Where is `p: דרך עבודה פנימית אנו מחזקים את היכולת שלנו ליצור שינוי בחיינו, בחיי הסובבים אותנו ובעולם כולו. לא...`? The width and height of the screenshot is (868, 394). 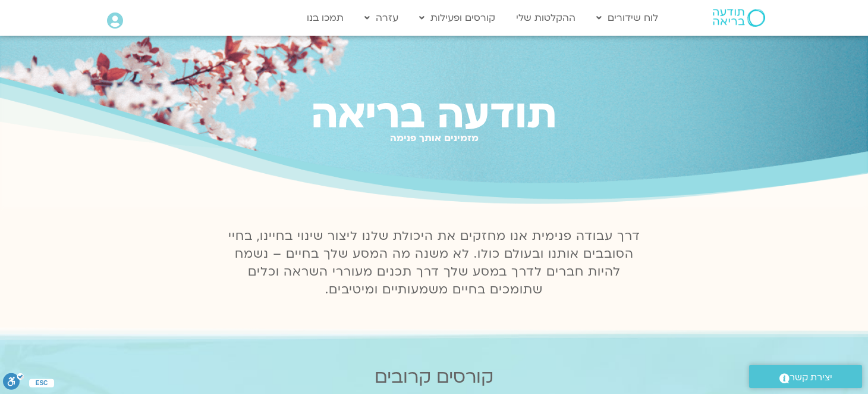 p: דרך עבודה פנימית אנו מחזקים את היכולת שלנו ליצור שינוי בחיינו, בחיי הסובבים אותנו ובעולם כולו. לא... is located at coordinates (434, 263).